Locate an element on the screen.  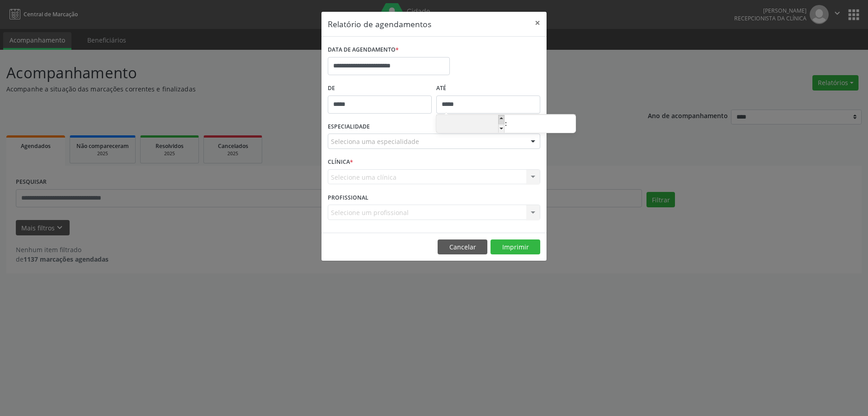
input: Hour is located at coordinates (470, 124).